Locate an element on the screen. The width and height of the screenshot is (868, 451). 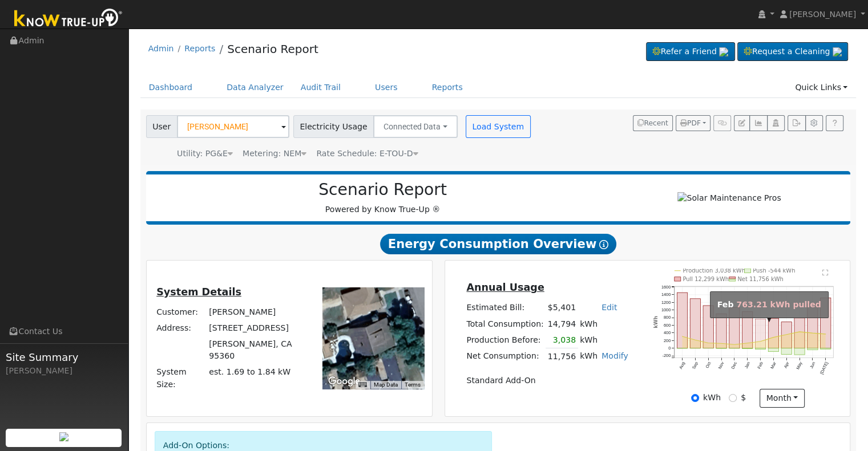
span: PDF is located at coordinates (690, 124).